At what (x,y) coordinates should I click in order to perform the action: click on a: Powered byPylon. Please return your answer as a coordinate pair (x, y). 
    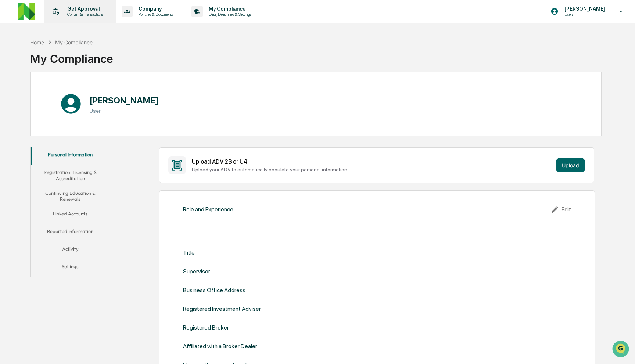
    Looking at the image, I should click on (70, 127).